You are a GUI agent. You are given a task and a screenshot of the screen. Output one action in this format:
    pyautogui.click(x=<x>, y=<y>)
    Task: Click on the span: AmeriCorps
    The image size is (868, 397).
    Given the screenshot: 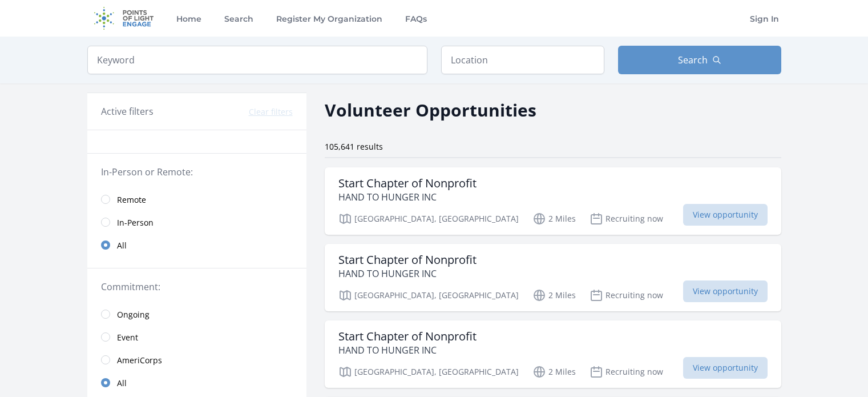 What is the action you would take?
    pyautogui.click(x=139, y=360)
    